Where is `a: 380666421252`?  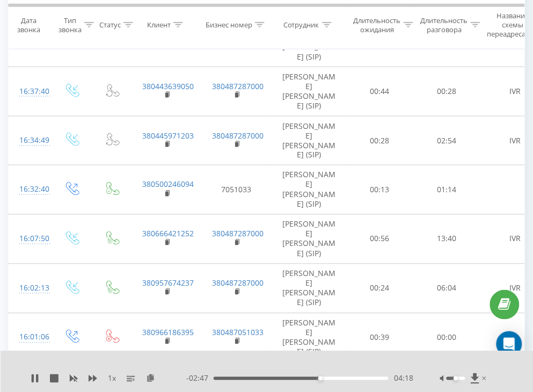
a: 380666421252 is located at coordinates (169, 234).